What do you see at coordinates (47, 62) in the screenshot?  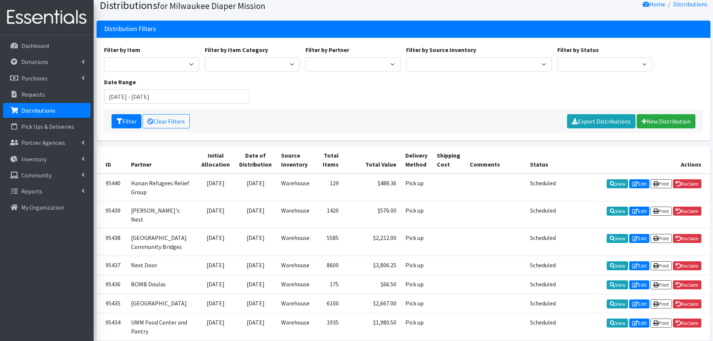 I see `a: Donations` at bounding box center [47, 62].